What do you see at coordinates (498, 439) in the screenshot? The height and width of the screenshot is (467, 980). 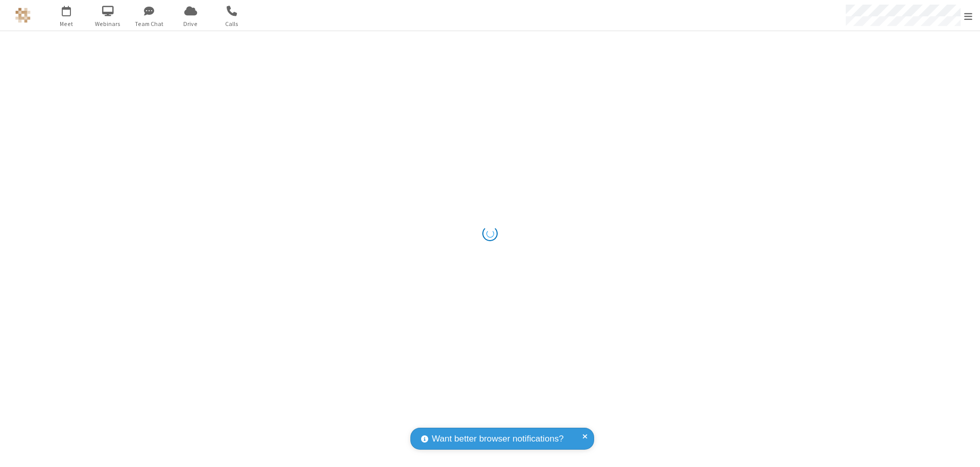 I see `span: Want better browser notifications?` at bounding box center [498, 439].